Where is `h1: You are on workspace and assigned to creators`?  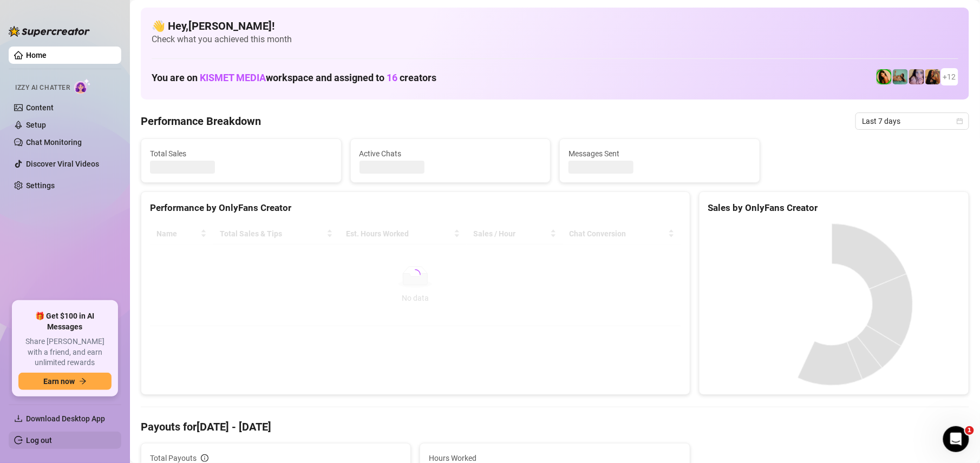 h1: You are on workspace and assigned to creators is located at coordinates (294, 78).